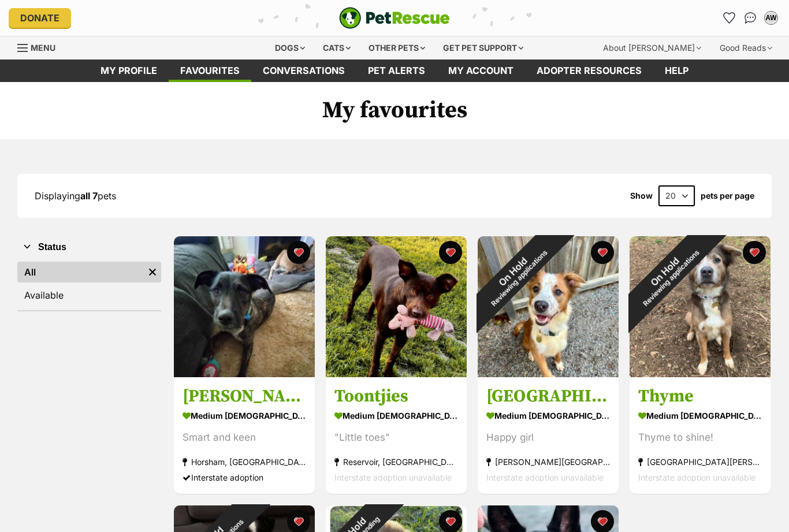 The width and height of the screenshot is (789, 532). What do you see at coordinates (727, 196) in the screenshot?
I see `label: pets per page` at bounding box center [727, 196].